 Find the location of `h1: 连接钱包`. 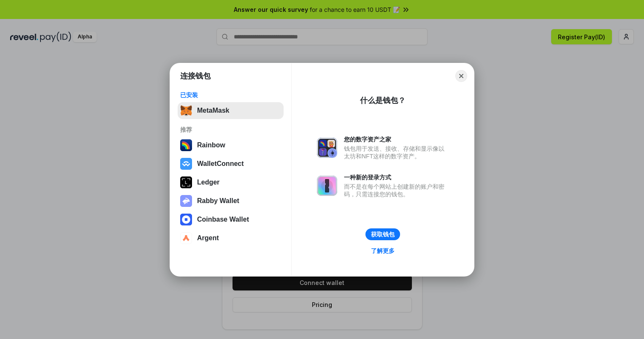

h1: 连接钱包 is located at coordinates (195, 76).